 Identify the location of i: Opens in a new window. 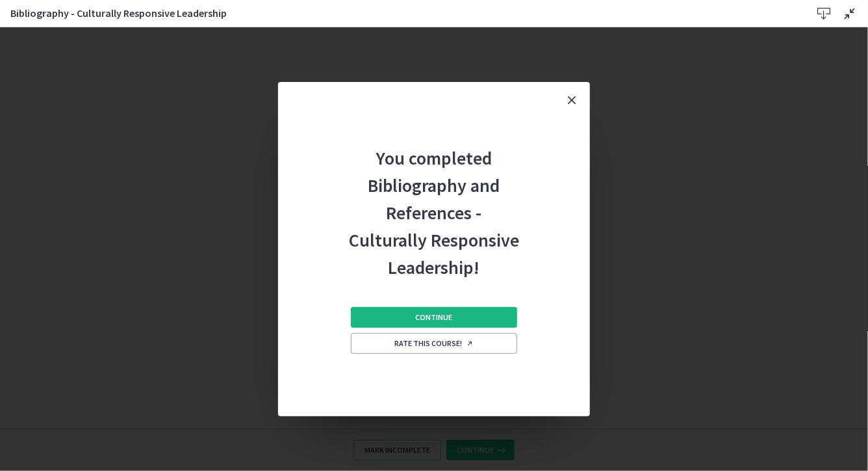
(470, 343).